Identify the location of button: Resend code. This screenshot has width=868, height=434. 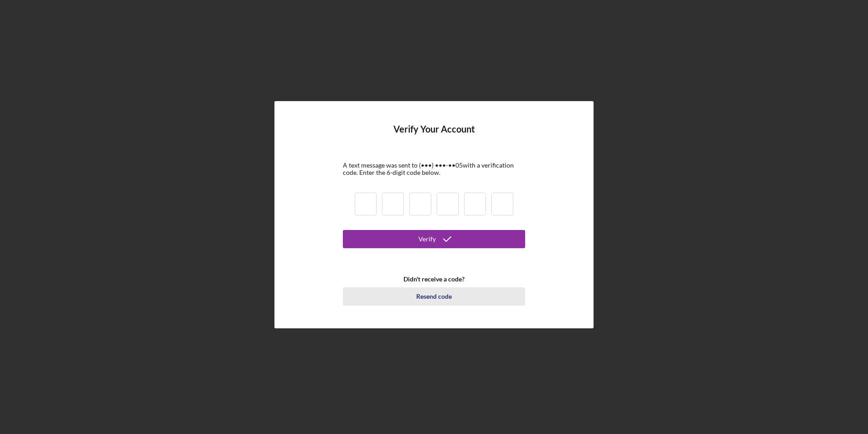
(434, 296).